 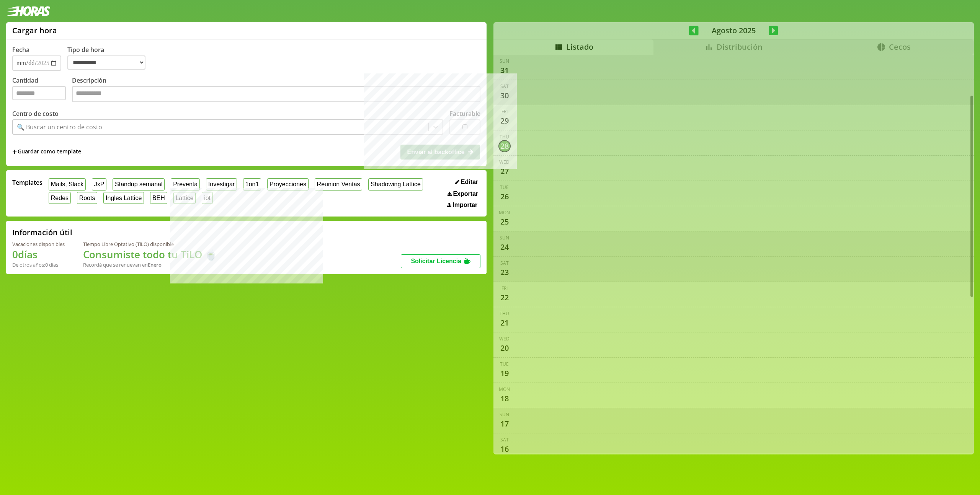 I want to click on img: logotipo, so click(x=28, y=11).